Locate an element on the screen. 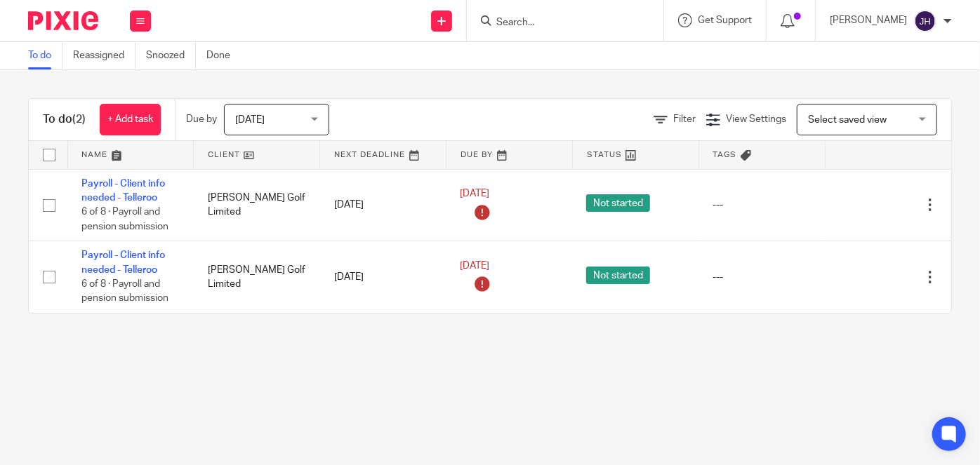 The image size is (980, 465). span: Get Support is located at coordinates (724, 20).